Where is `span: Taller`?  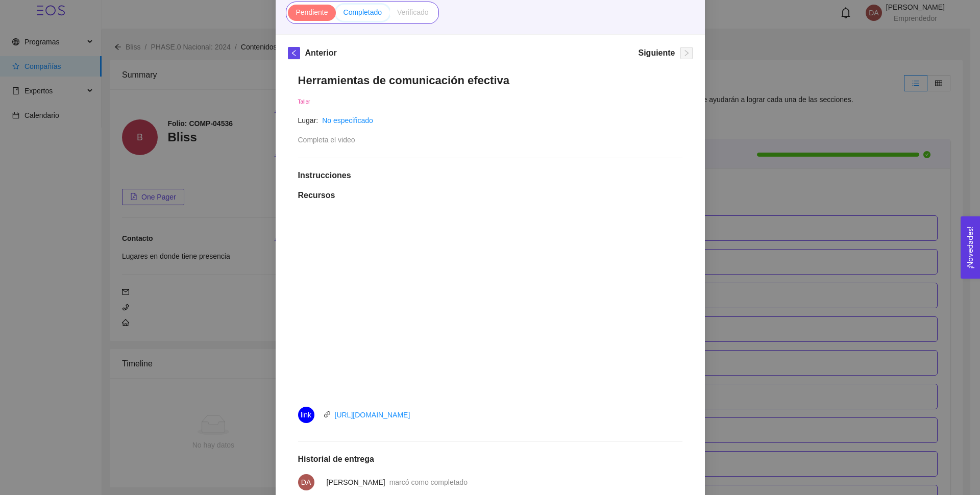 span: Taller is located at coordinates (305, 102).